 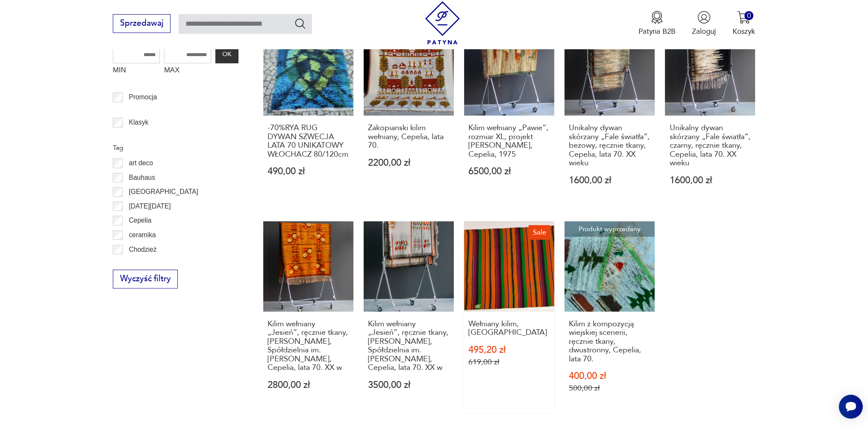 What do you see at coordinates (408, 384) in the screenshot?
I see `p: 3500,00 zł` at bounding box center [408, 384].